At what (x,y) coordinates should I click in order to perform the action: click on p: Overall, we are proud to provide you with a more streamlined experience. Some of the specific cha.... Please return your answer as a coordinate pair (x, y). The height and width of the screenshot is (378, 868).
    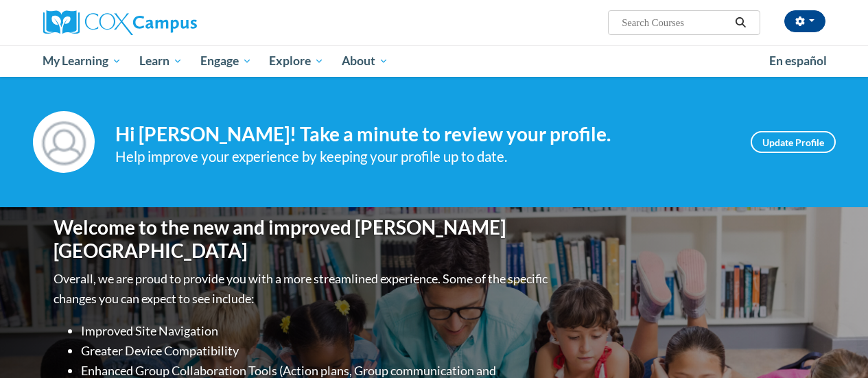
    Looking at the image, I should click on (302, 289).